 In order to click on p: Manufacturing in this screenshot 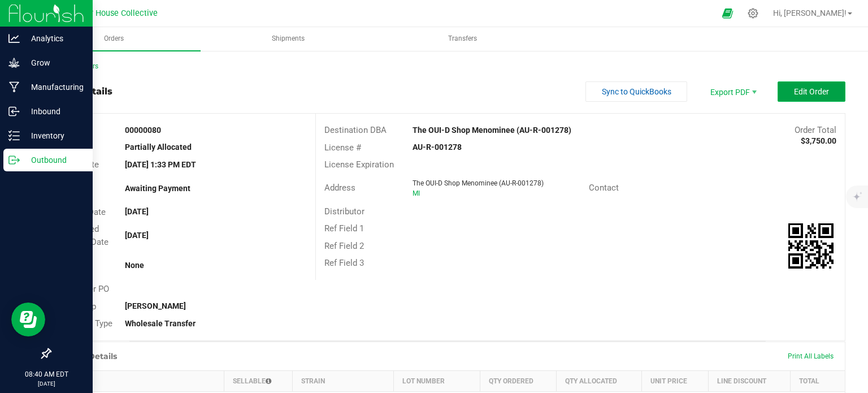, I will do `click(54, 87)`.